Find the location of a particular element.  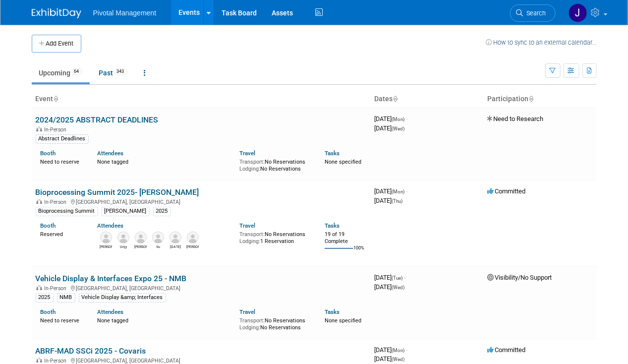

div: Unjy Park is located at coordinates (123, 247).